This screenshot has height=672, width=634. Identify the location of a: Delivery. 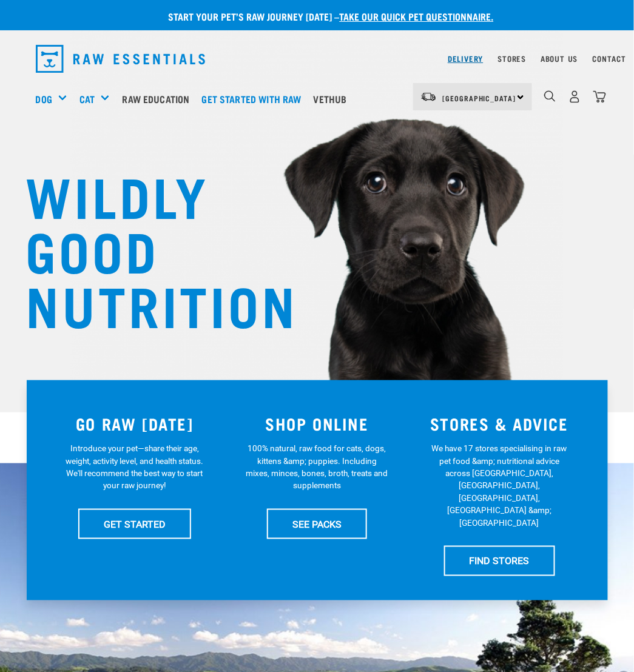
(465, 59).